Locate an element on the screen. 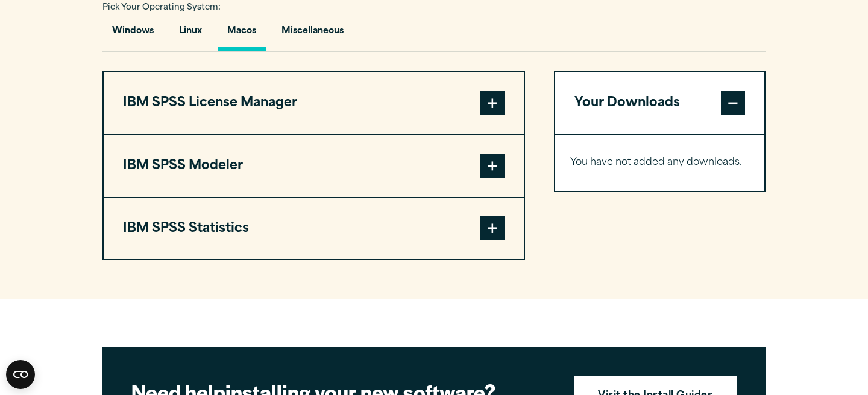  div: Your Downloads is located at coordinates (659, 162).